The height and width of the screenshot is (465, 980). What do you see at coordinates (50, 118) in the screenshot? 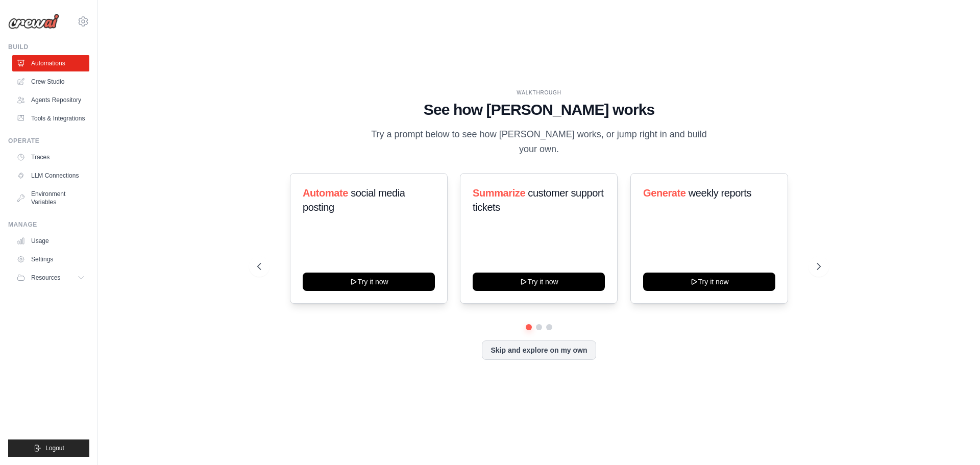
I see `a: Tools & Integrations` at bounding box center [50, 118].